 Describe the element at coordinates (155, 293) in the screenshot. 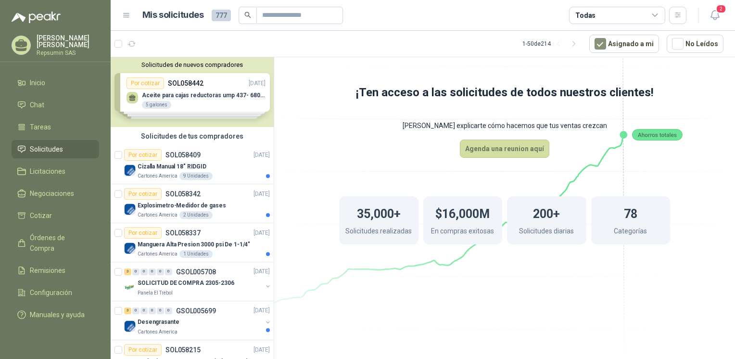

I see `p: Panela El Trébol` at that location.